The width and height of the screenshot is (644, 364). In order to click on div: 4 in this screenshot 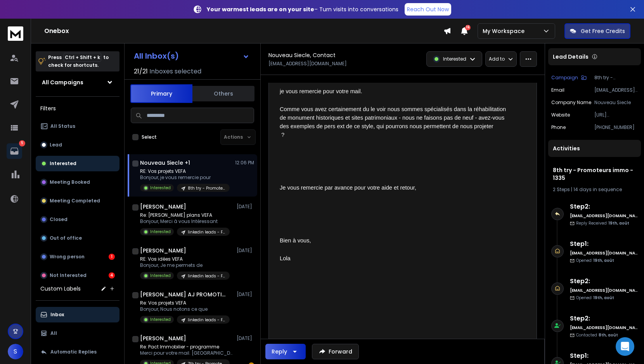, I will do `click(112, 276)`.